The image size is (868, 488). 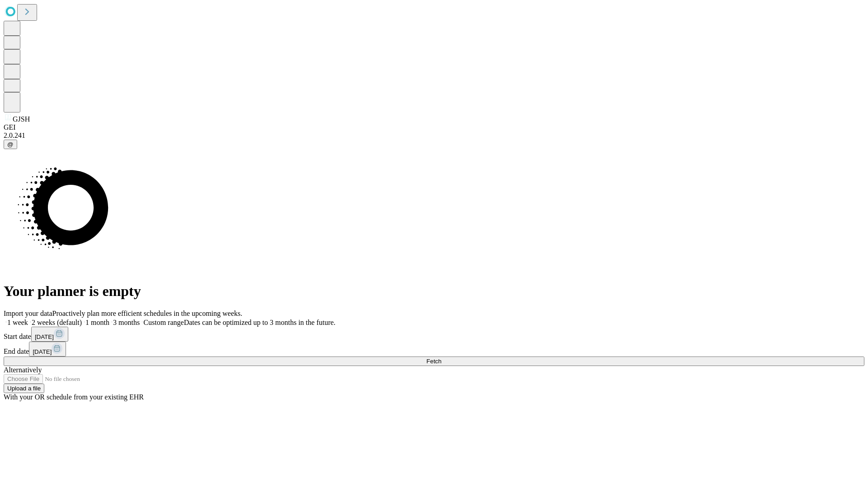 I want to click on div: Start date, so click(x=434, y=334).